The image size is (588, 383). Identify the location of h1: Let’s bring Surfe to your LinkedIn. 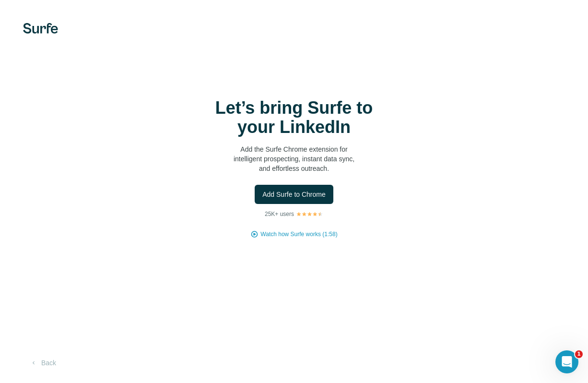
(294, 118).